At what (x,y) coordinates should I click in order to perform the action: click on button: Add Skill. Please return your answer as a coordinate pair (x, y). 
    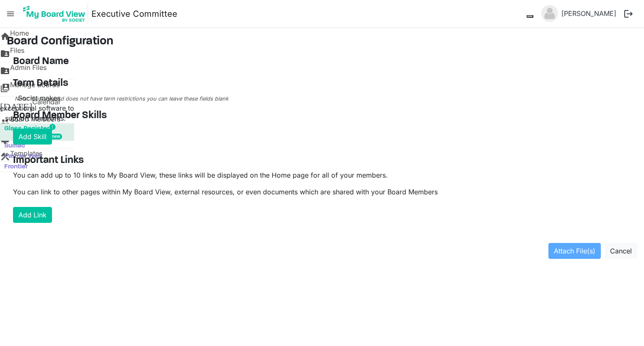
    Looking at the image, I should click on (32, 136).